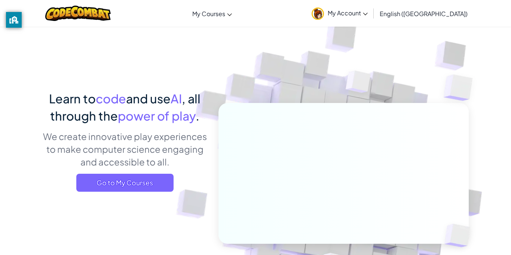 Image resolution: width=511 pixels, height=255 pixels. I want to click on img: CodeCombat logo, so click(78, 13).